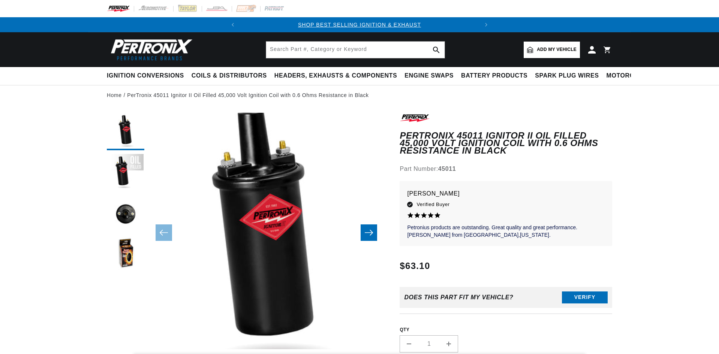 This screenshot has height=354, width=719. I want to click on a: Add my vehicle, so click(552, 50).